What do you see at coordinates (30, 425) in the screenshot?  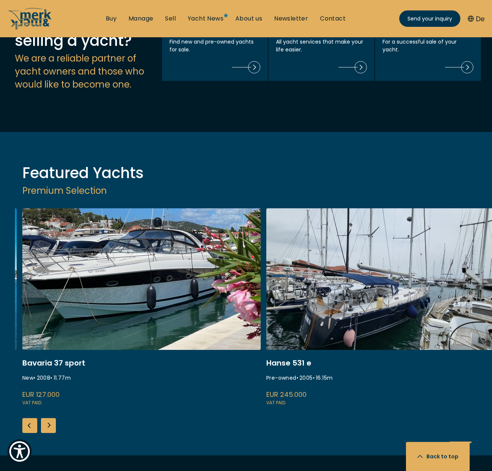 I see `div: Previous slide` at bounding box center [30, 425].